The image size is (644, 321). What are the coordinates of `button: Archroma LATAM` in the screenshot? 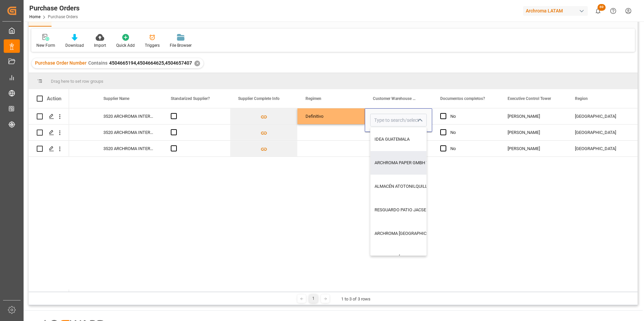 It's located at (557, 11).